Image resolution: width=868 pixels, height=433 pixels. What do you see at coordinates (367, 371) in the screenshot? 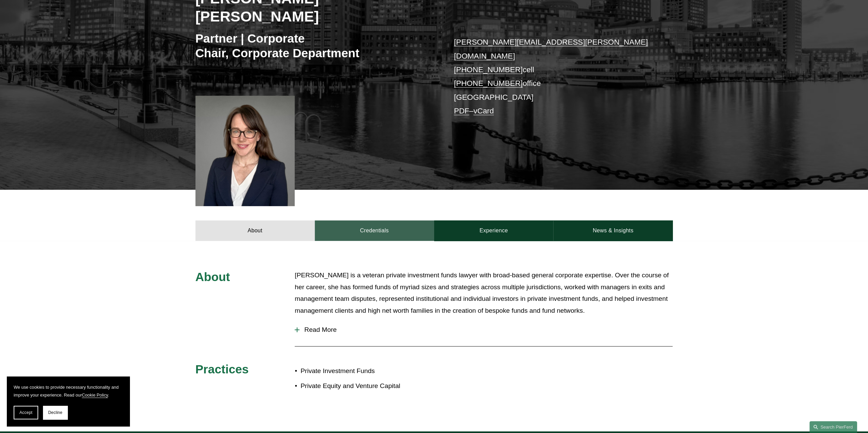
I see `p: Private Investment Funds` at bounding box center [367, 371].